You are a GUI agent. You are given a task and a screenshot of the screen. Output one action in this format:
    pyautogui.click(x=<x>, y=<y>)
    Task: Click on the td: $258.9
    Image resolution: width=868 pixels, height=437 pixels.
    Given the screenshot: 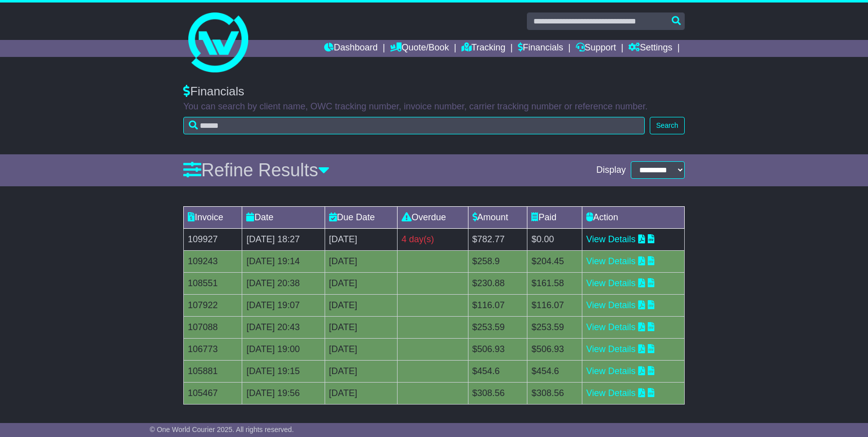 What is the action you would take?
    pyautogui.click(x=497, y=261)
    